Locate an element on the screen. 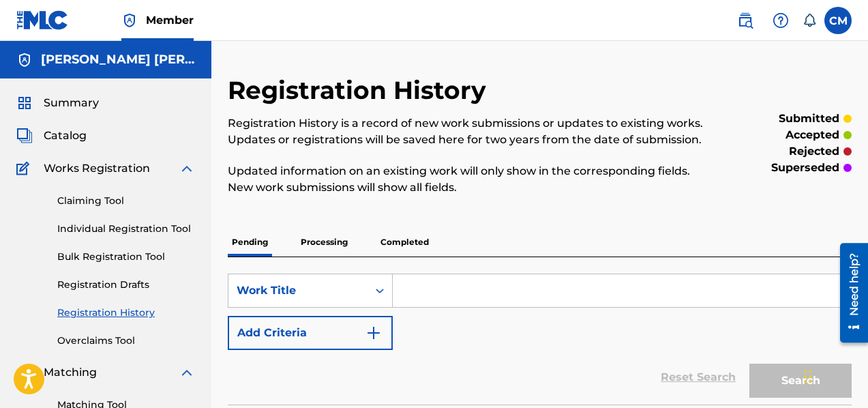 The width and height of the screenshot is (868, 408). div: Arrastar is located at coordinates (808, 377).